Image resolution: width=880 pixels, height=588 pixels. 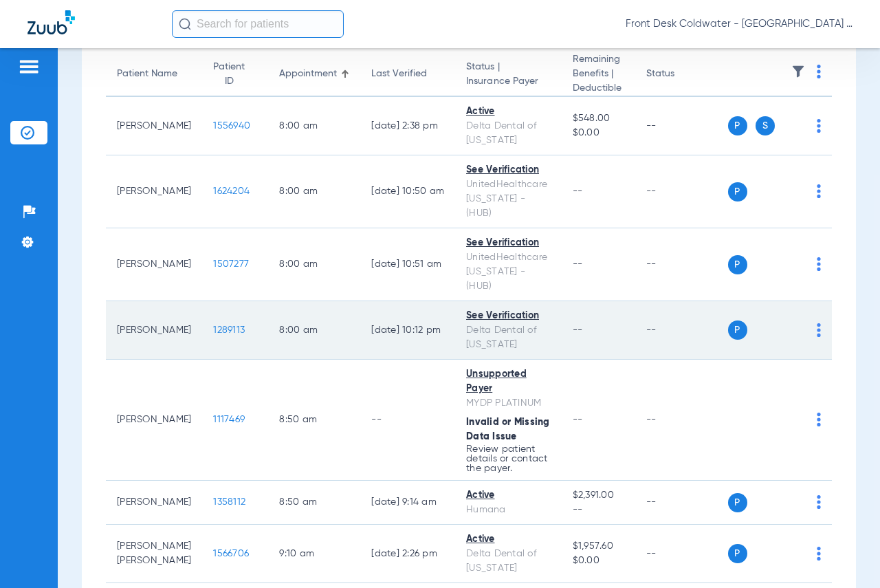 What do you see at coordinates (509, 402) in the screenshot?
I see `div: MYDP PLATINUM` at bounding box center [509, 402].